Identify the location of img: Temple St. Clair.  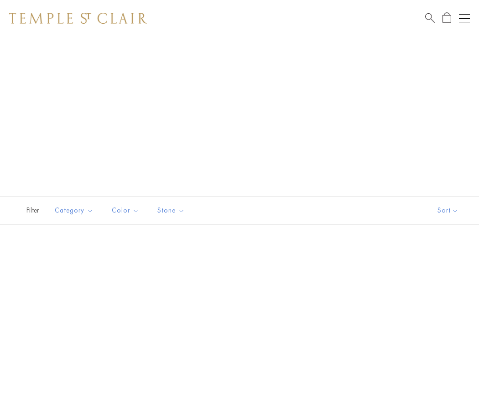
(78, 18).